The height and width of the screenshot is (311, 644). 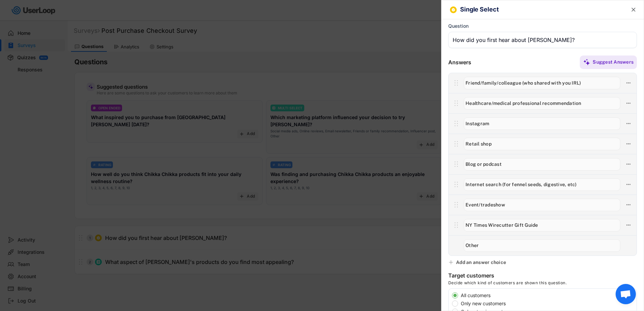 I want to click on div: Question, so click(x=459, y=26).